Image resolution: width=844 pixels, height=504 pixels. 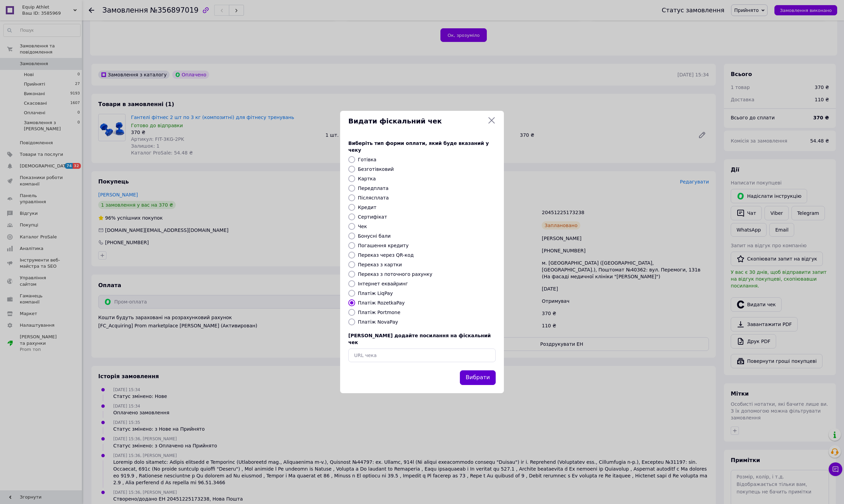 What do you see at coordinates (367, 159) in the screenshot?
I see `label: Готівка` at bounding box center [367, 159].